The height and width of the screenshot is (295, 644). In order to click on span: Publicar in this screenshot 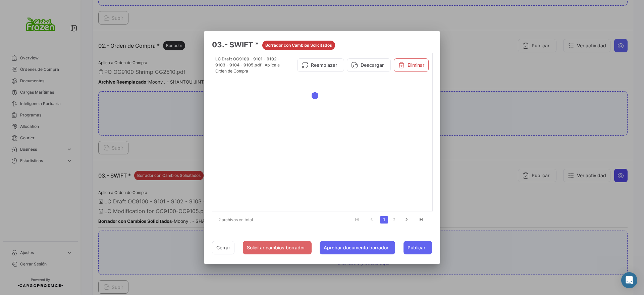, I will do `click(416, 248)`.